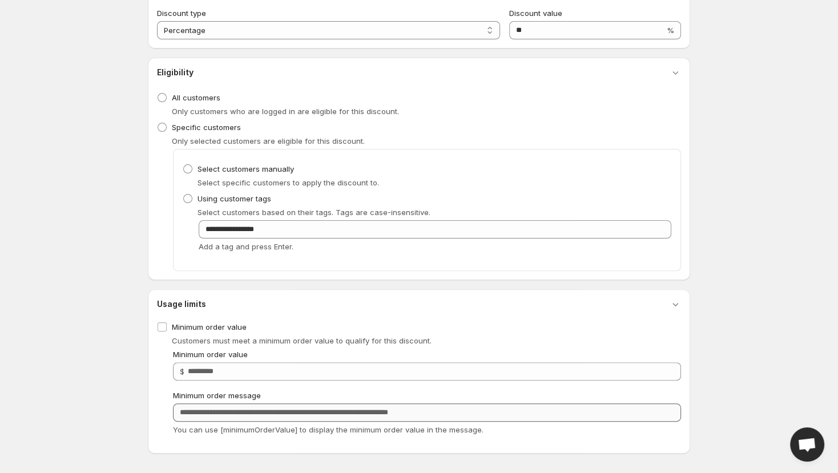 The width and height of the screenshot is (838, 473). Describe the element at coordinates (268, 141) in the screenshot. I see `span: Only selected customers are eligible for this discount.` at that location.